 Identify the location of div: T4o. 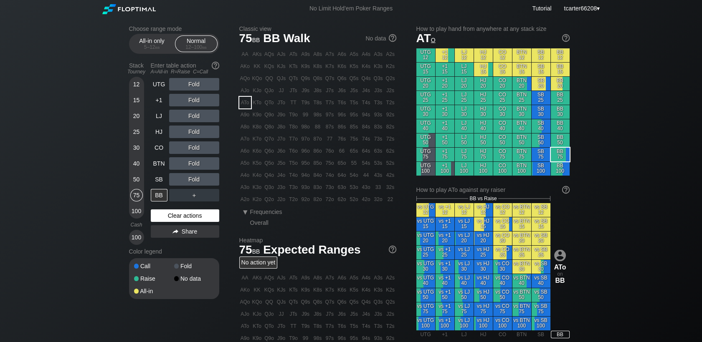
(294, 175).